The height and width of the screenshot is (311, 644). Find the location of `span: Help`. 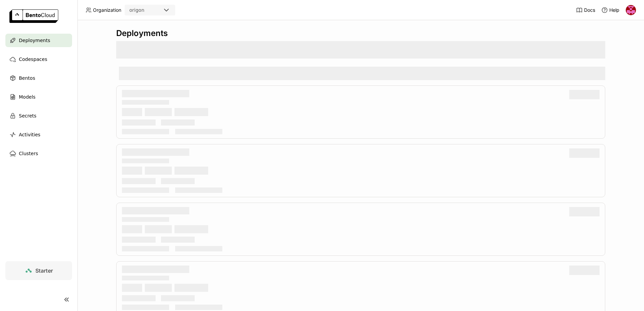

span: Help is located at coordinates (615, 10).